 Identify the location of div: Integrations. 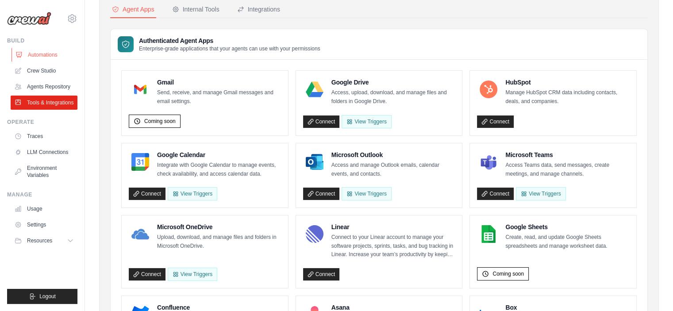
(258, 9).